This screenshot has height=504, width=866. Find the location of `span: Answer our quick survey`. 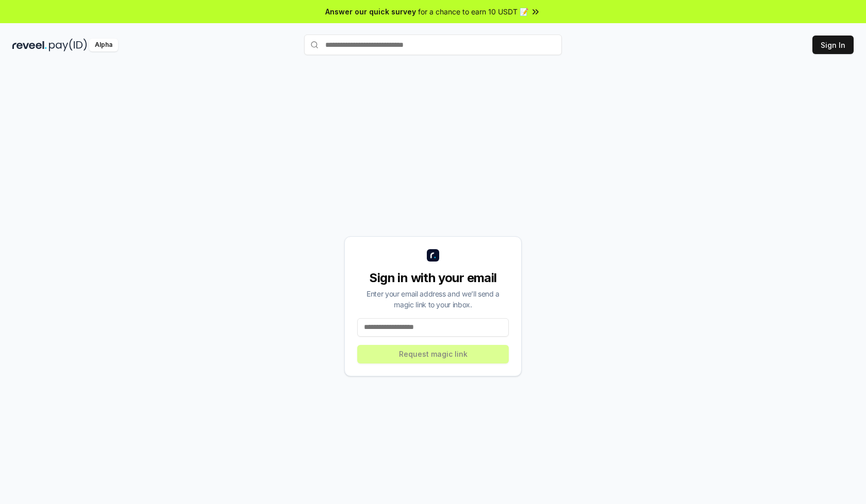

span: Answer our quick survey is located at coordinates (371, 11).